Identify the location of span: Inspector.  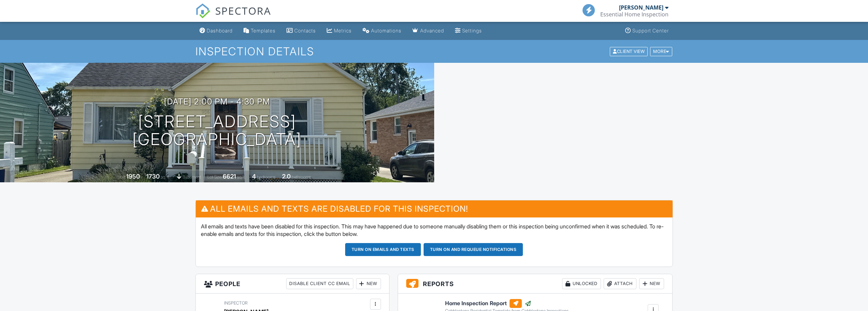
(236, 303).